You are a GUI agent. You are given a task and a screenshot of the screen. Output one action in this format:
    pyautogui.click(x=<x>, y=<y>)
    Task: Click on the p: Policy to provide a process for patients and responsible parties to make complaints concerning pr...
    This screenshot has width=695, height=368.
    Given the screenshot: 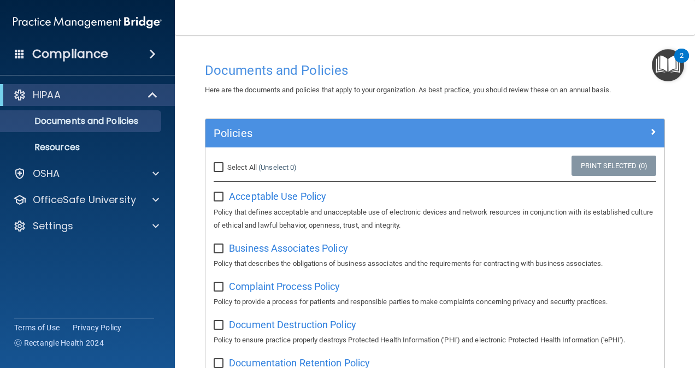 What is the action you would take?
    pyautogui.click(x=435, y=302)
    